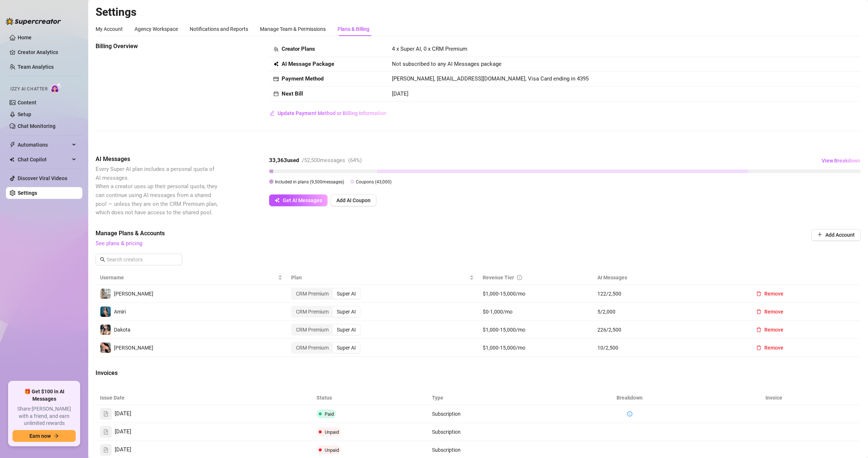 The height and width of the screenshot is (458, 868). I want to click on span: Dakota, so click(122, 329).